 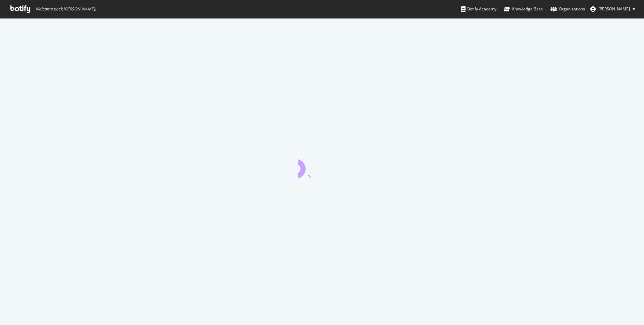 What do you see at coordinates (523, 9) in the screenshot?
I see `div: Knowledge Base` at bounding box center [523, 9].